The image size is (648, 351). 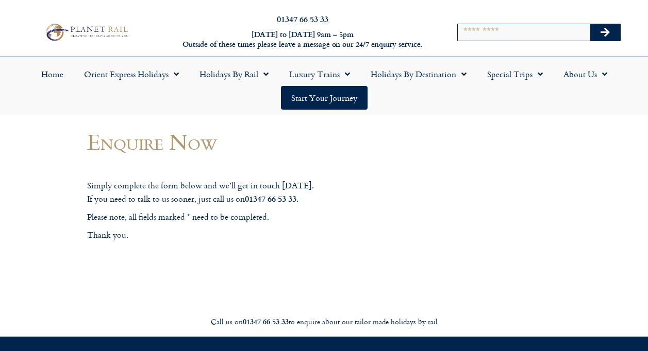 I want to click on a: Orient Express Holidays, so click(x=131, y=74).